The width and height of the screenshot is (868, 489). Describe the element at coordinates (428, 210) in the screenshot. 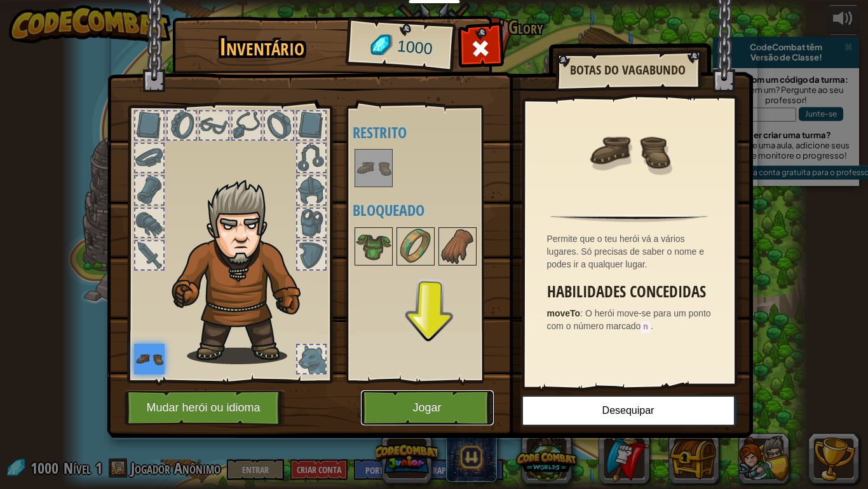

I see `h4: Bloqueado` at that location.